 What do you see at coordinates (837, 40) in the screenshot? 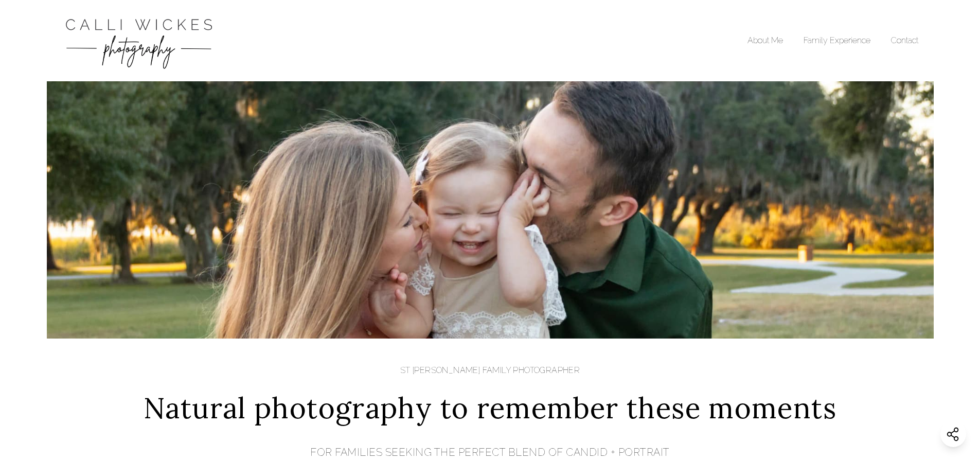
I see `a: Family Experience` at bounding box center [837, 40].